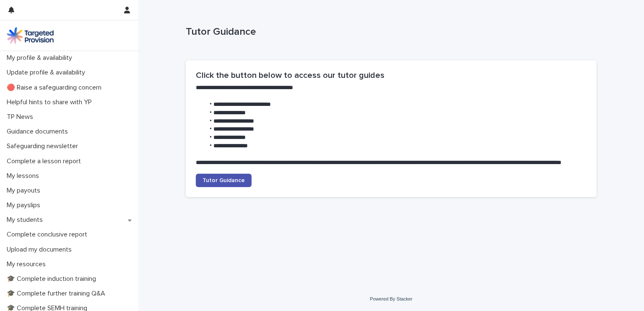  What do you see at coordinates (57, 293) in the screenshot?
I see `p: 🎓 Complete further training Q&A` at bounding box center [57, 293].